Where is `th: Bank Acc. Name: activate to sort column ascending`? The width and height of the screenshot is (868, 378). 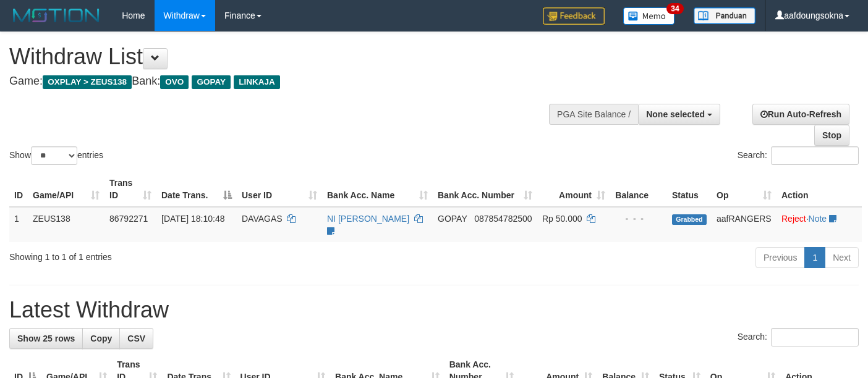 th: Bank Acc. Name: activate to sort column ascending is located at coordinates (377, 189).